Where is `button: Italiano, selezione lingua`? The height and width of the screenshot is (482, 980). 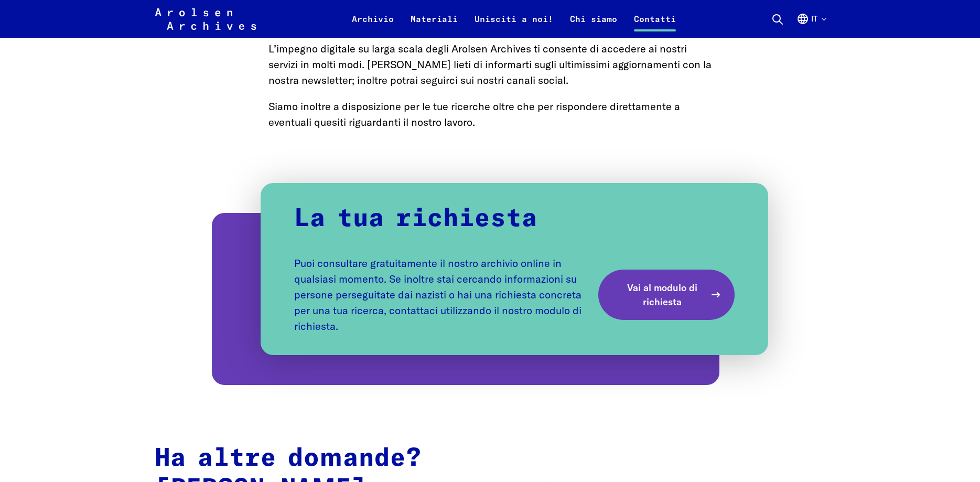
button: Italiano, selezione lingua is located at coordinates (811, 25).